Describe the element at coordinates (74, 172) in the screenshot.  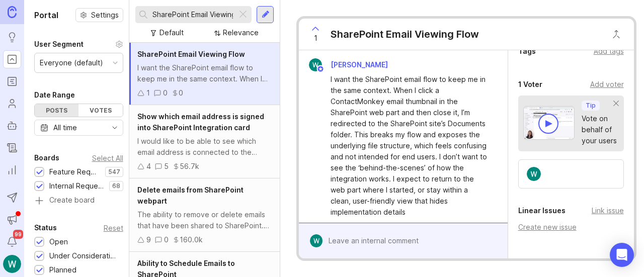
I see `div: Feature Requests` at that location.